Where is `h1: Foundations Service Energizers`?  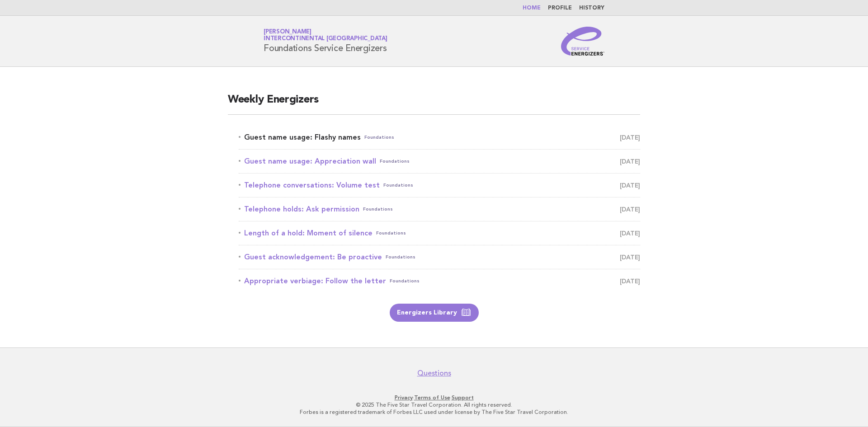 h1: Foundations Service Energizers is located at coordinates (326, 41).